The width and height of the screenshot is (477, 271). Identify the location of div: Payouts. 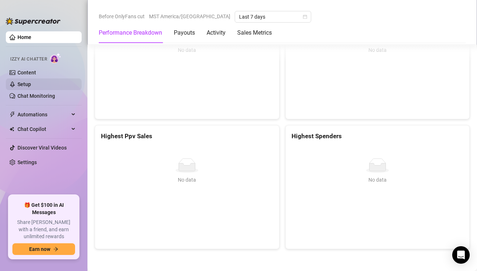
(185, 33).